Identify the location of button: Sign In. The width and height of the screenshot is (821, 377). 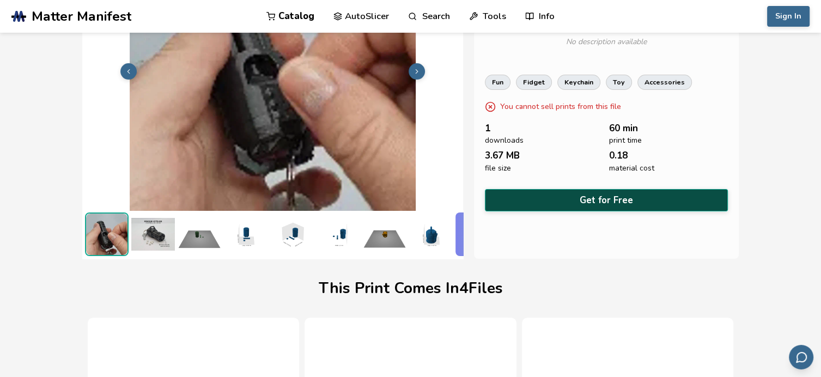
(788, 16).